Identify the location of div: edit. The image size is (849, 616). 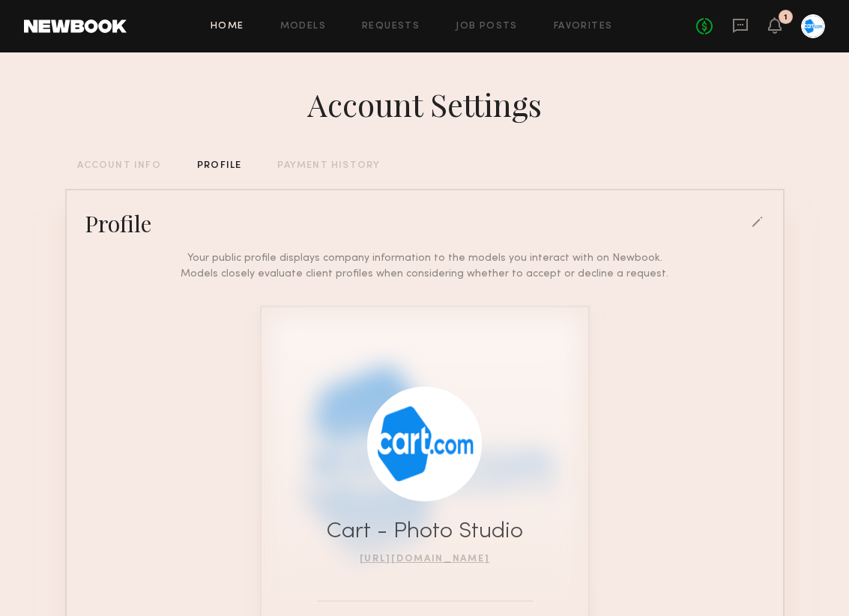
(758, 223).